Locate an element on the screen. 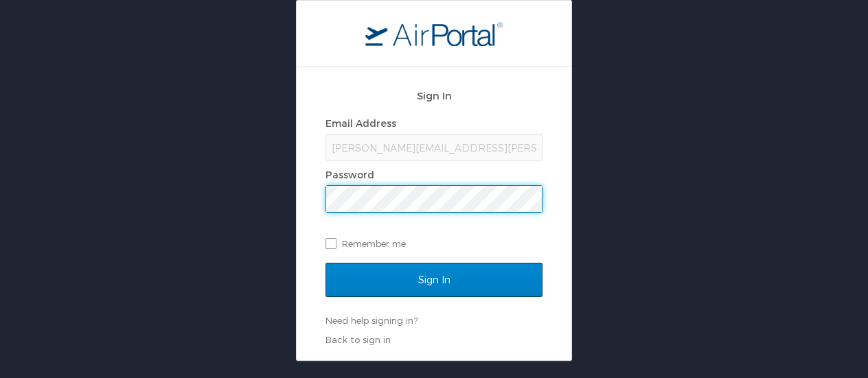 The width and height of the screenshot is (868, 378). h2: Sign In is located at coordinates (434, 95).